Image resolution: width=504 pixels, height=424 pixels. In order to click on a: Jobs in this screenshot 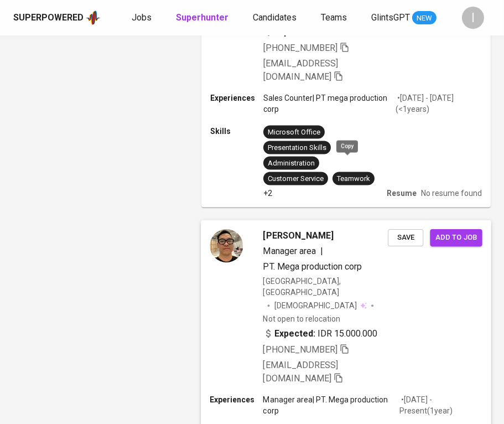, I will do `click(143, 18)`.